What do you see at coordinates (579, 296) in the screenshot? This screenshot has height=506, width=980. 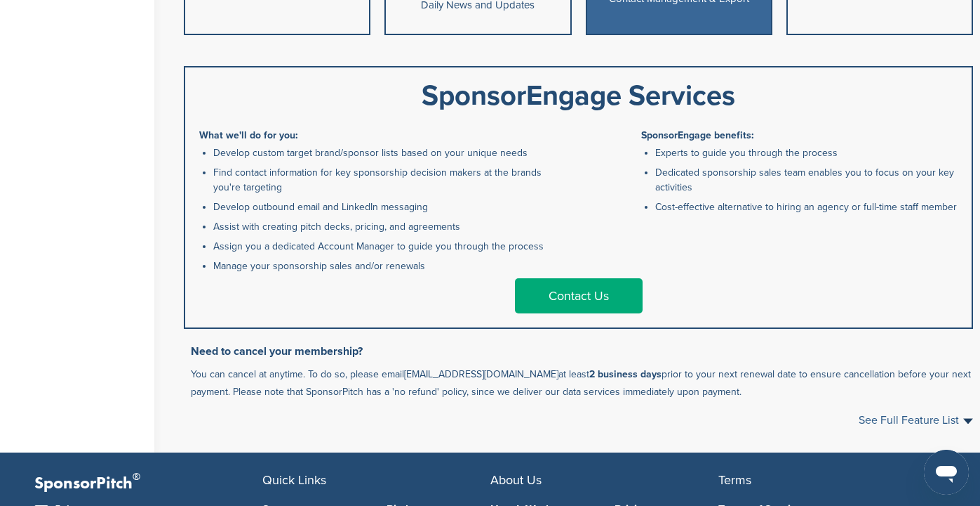 I see `a: Contact Us` at bounding box center [579, 296].